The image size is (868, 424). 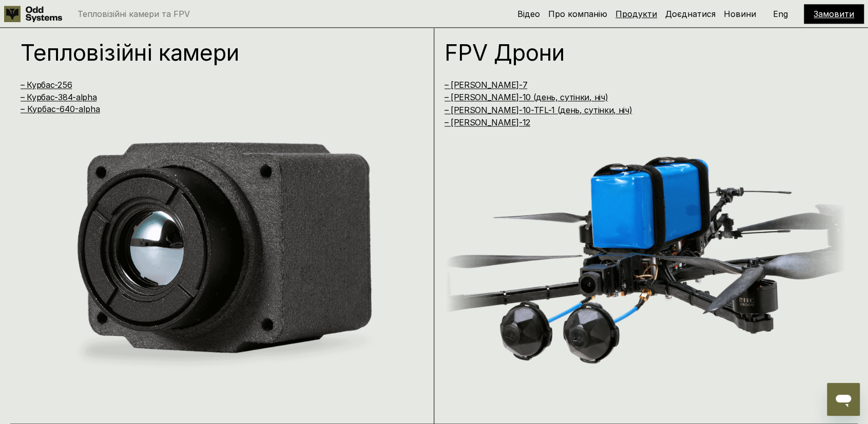 What do you see at coordinates (636, 14) in the screenshot?
I see `a: Продукти` at bounding box center [636, 14].